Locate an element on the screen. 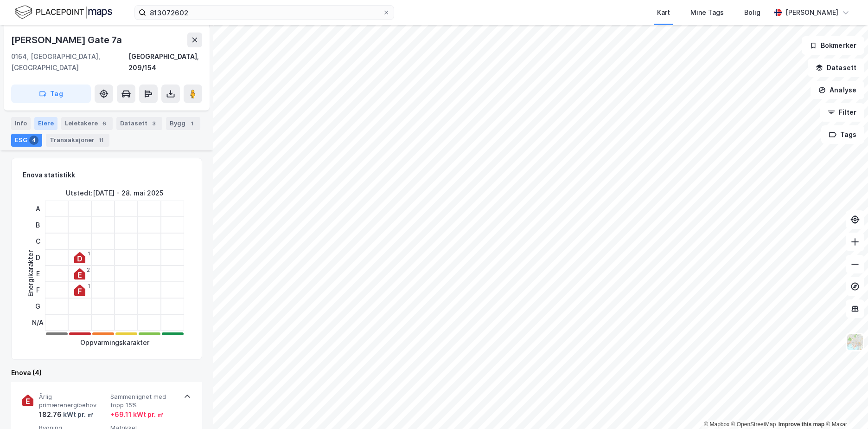 The height and width of the screenshot is (429, 868). img: Z is located at coordinates (856, 342).